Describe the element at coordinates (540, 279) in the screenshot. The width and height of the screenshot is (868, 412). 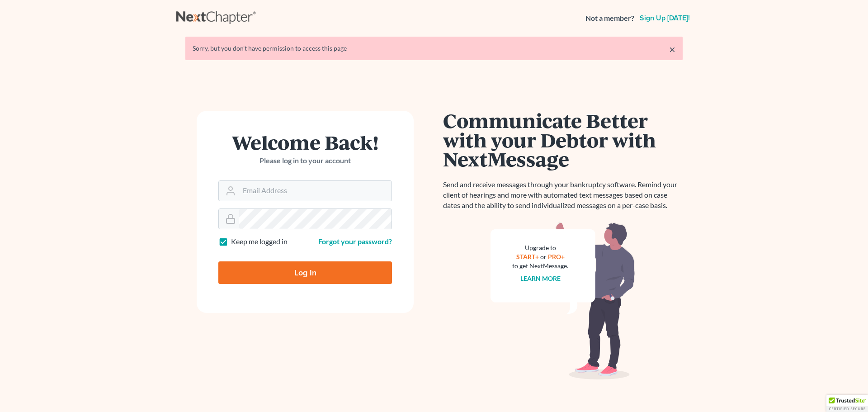
I see `a: Learn more` at that location.